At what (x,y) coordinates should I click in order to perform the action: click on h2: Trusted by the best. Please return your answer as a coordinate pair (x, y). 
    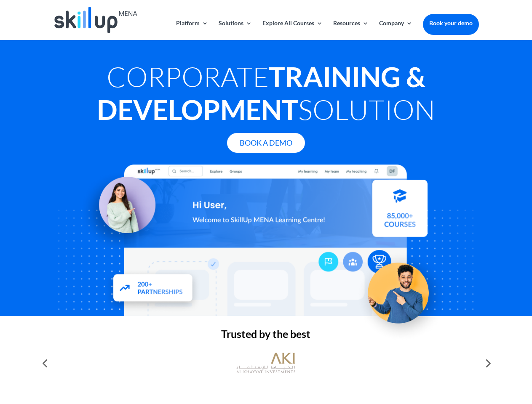
    Looking at the image, I should click on (266, 336).